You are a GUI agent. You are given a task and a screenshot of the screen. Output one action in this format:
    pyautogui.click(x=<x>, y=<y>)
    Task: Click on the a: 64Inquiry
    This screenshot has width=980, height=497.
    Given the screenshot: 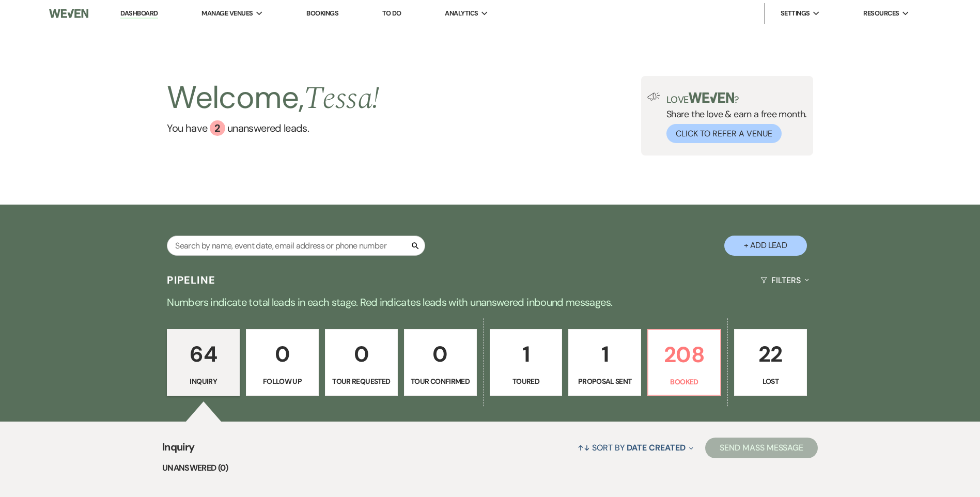 What is the action you would take?
    pyautogui.click(x=203, y=362)
    